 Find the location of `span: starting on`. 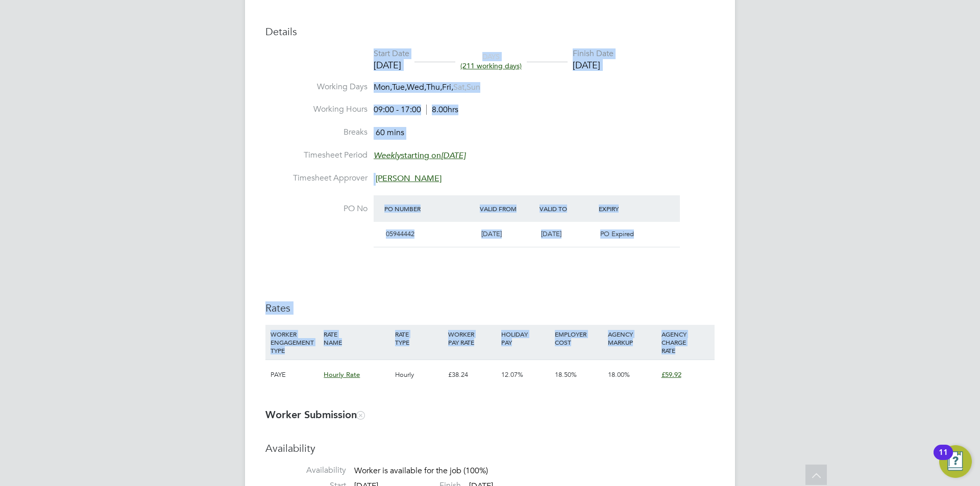

span: starting on is located at coordinates (420, 155).